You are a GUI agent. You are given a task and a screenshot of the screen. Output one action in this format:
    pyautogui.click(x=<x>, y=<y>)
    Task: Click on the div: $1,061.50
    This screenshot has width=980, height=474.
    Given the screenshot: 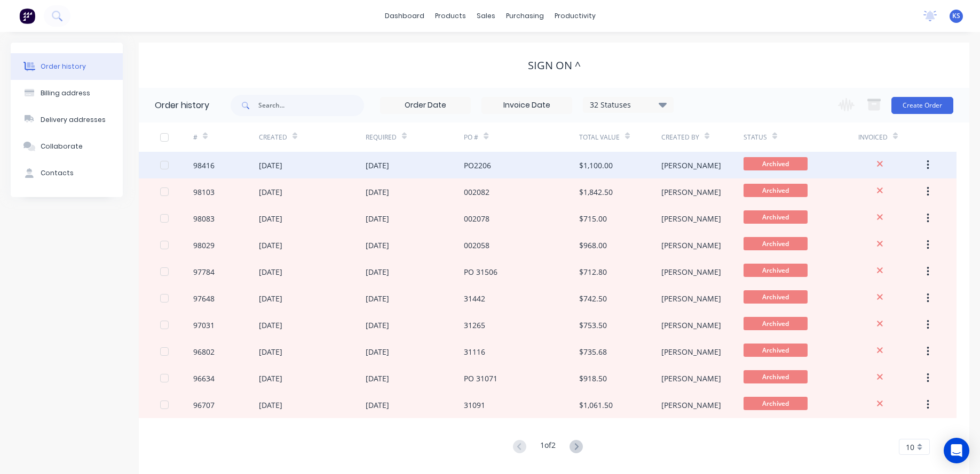 What is the action you would take?
    pyautogui.click(x=595, y=405)
    